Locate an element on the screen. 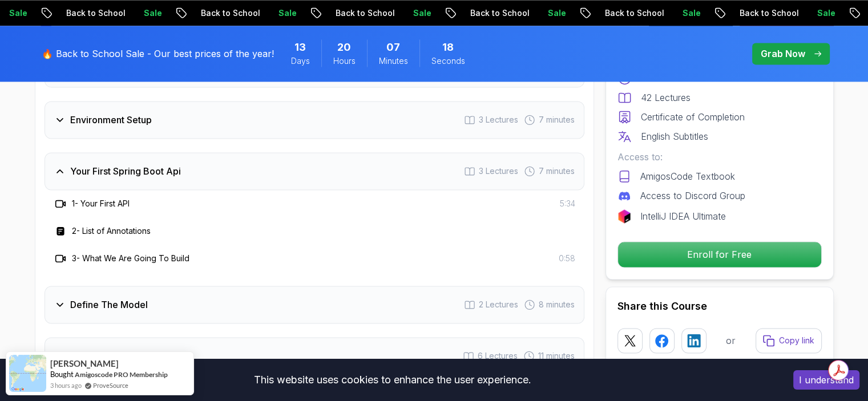 Image resolution: width=868 pixels, height=401 pixels. h3: Your First Spring Boot Api is located at coordinates (126, 171).